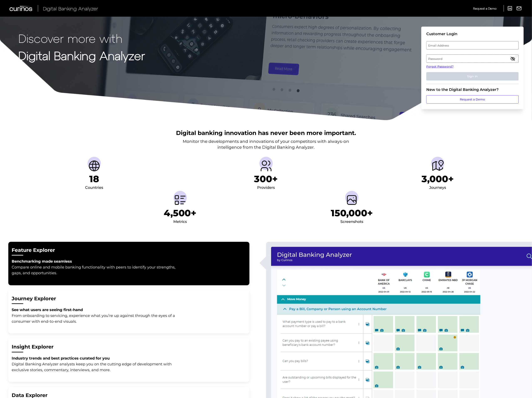  What do you see at coordinates (95, 270) in the screenshot?
I see `p: Compare online and mobile banking functionality with peers to identify your strengths, gaps, and ...` at bounding box center [95, 270].